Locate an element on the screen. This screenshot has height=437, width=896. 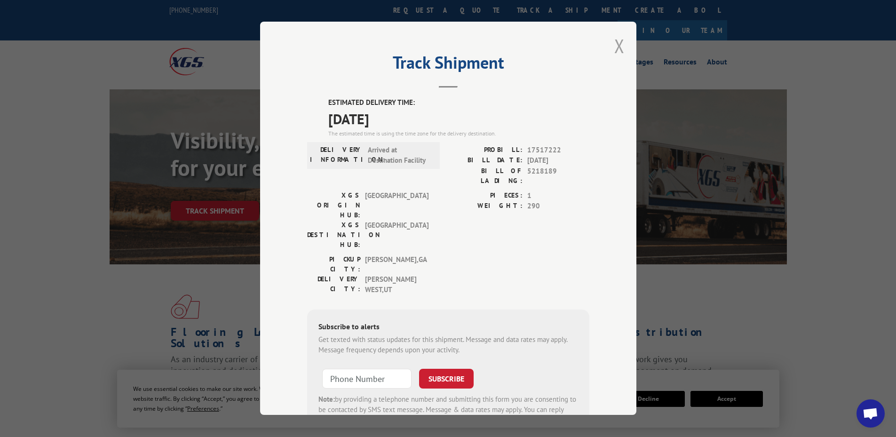
label: BILL OF LADING: is located at coordinates (485, 176).